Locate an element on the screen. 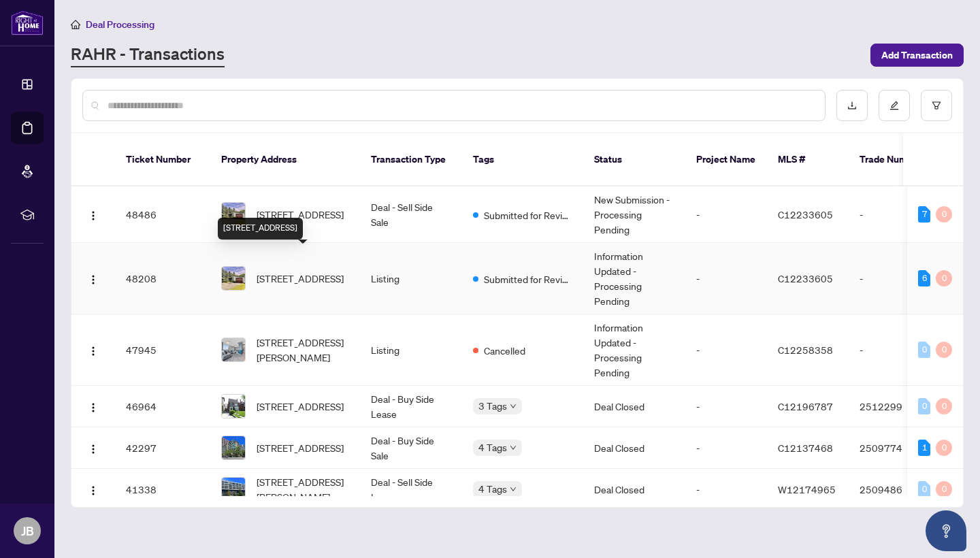 Image resolution: width=980 pixels, height=558 pixels. th: Project Name is located at coordinates (727, 160).